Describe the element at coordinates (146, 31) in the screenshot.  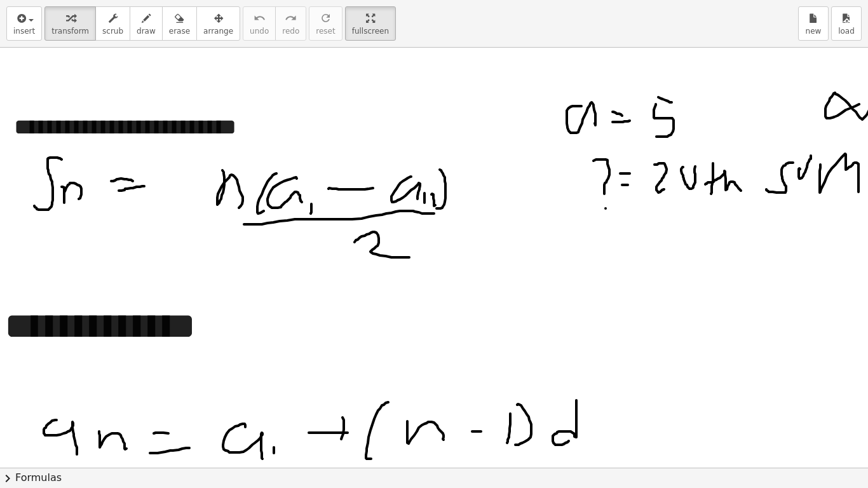
I see `span: draw` at that location.